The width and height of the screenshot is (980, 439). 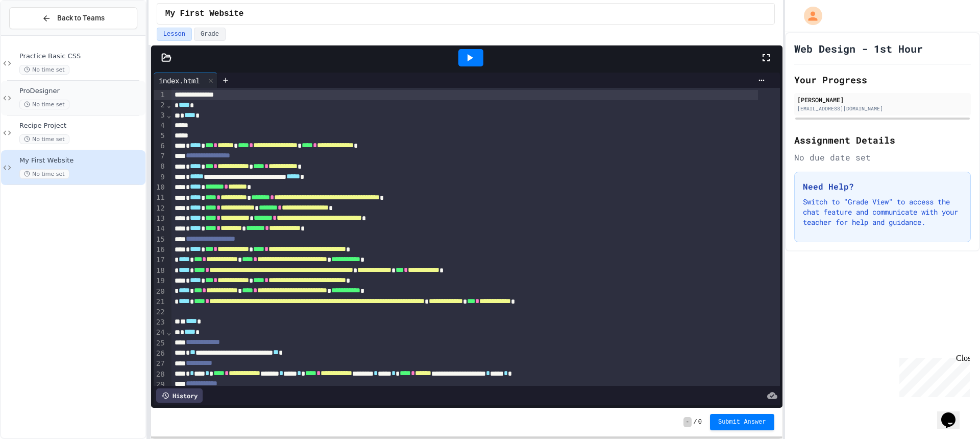 What do you see at coordinates (160, 187) in the screenshot?
I see `div: 10` at bounding box center [160, 187].